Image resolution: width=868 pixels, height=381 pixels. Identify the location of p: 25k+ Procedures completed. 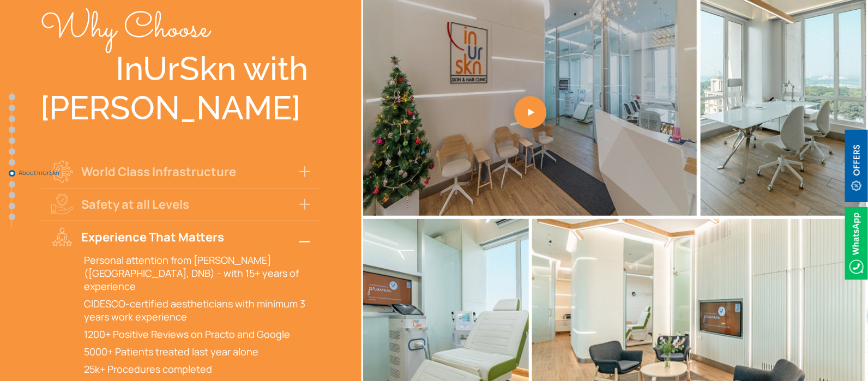
(197, 369).